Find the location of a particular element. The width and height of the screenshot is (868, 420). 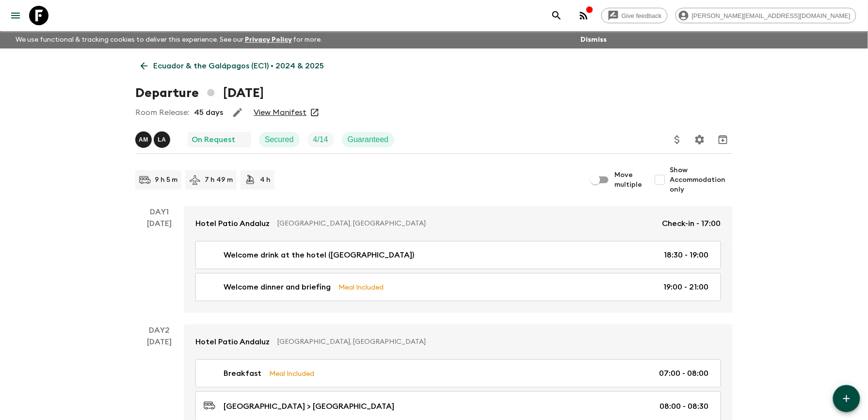

p: 08:00 - 08:30 is located at coordinates (684, 406).